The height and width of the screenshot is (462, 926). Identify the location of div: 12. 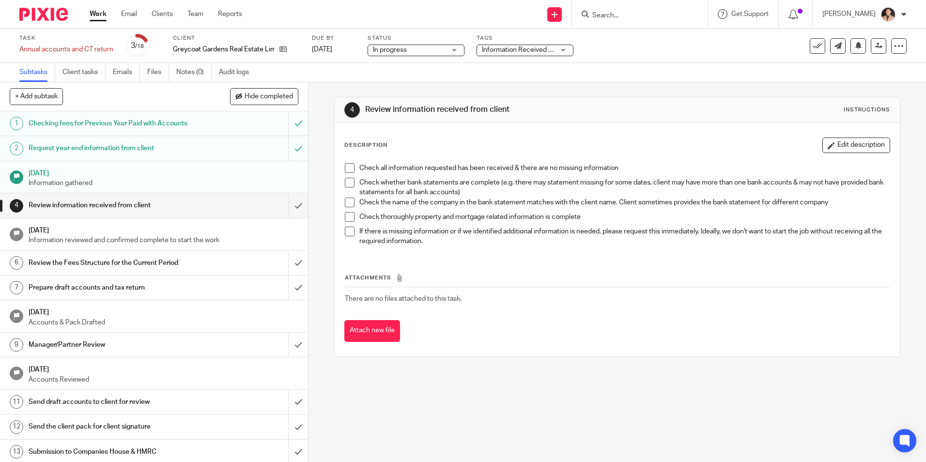
(16, 427).